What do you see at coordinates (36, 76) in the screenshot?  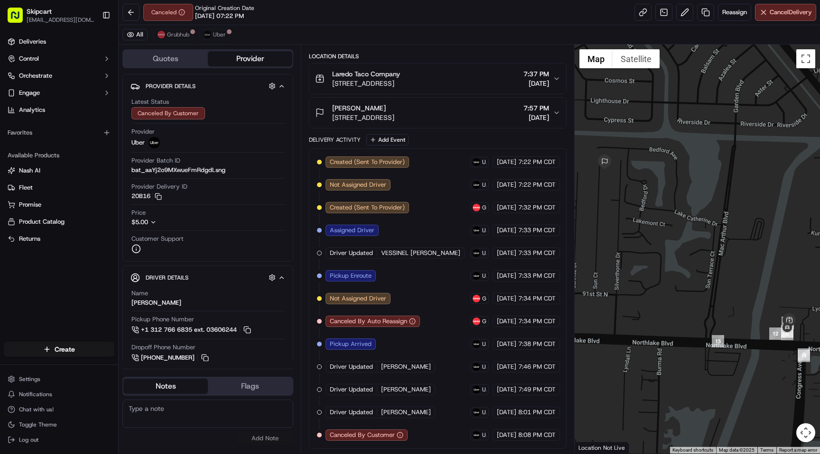 I see `span: Orchestrate` at bounding box center [36, 76].